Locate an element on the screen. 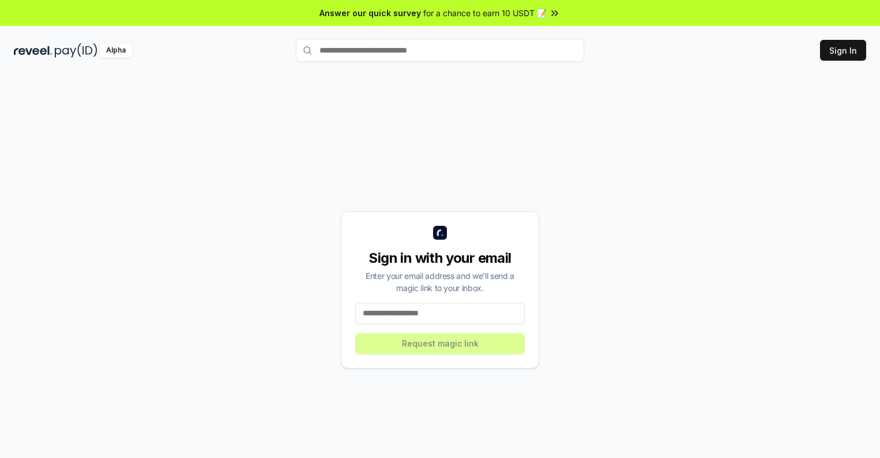  span: for a chance to earn 10 USDT 📝 is located at coordinates (485, 13).